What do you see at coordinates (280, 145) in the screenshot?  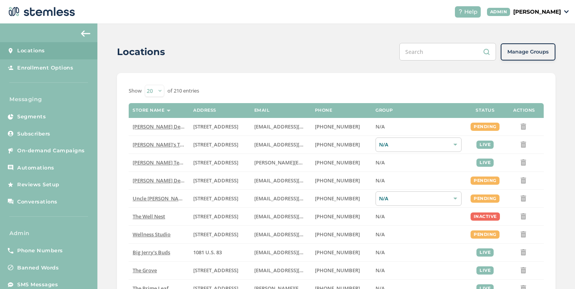 I see `label: brianashen@gmail.com` at bounding box center [280, 145].